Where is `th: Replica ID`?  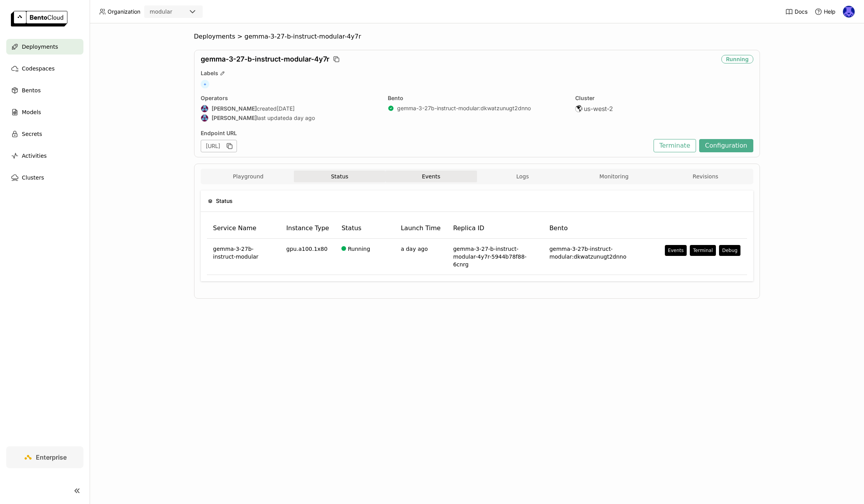 th: Replica ID is located at coordinates (495, 229).